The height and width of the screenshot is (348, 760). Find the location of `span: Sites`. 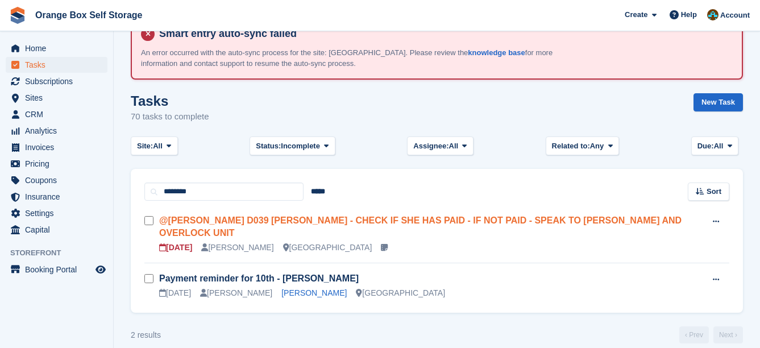

span: Sites is located at coordinates (59, 98).